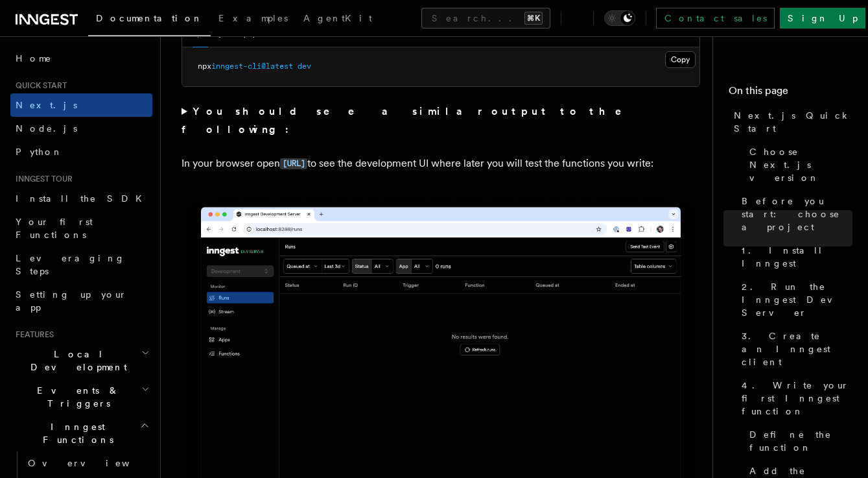 This screenshot has height=478, width=868. I want to click on span: Your first Functions, so click(54, 228).